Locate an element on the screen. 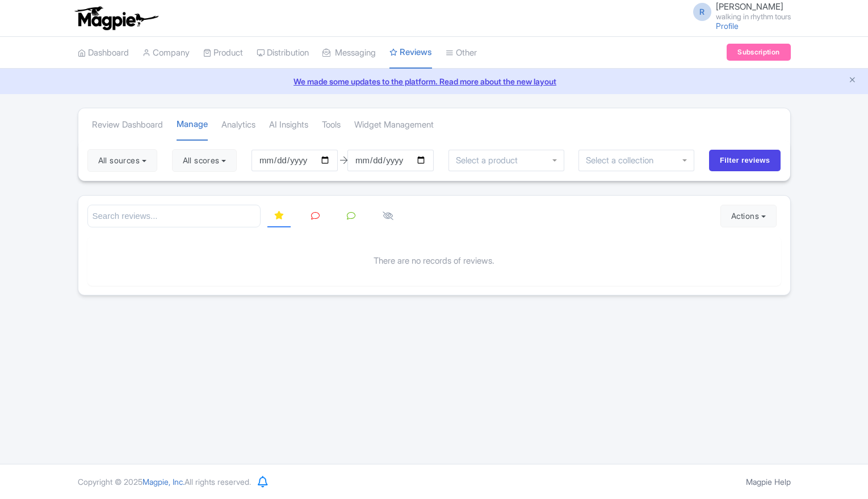  button: All sources is located at coordinates (122, 161).